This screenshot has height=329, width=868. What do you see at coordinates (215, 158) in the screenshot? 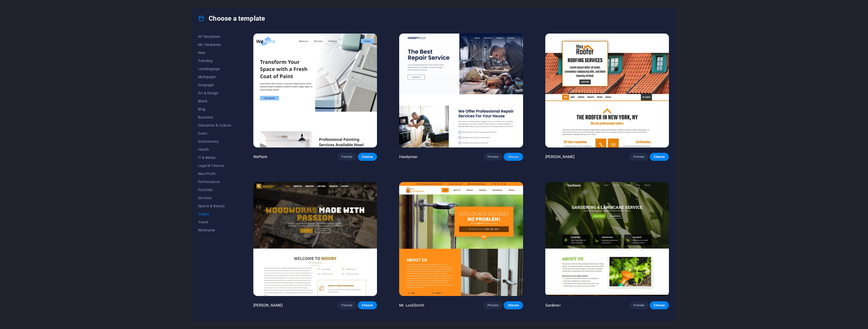
I see `span: IT & Media` at bounding box center [215, 158].